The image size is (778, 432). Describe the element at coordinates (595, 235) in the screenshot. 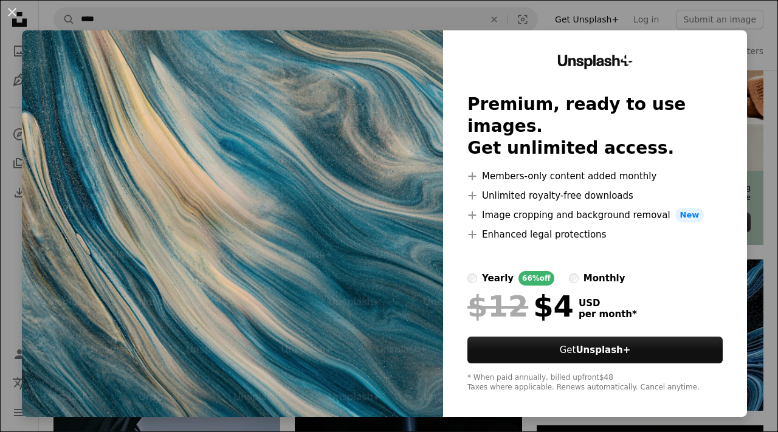

I see `li: Enhanced legal protections` at that location.